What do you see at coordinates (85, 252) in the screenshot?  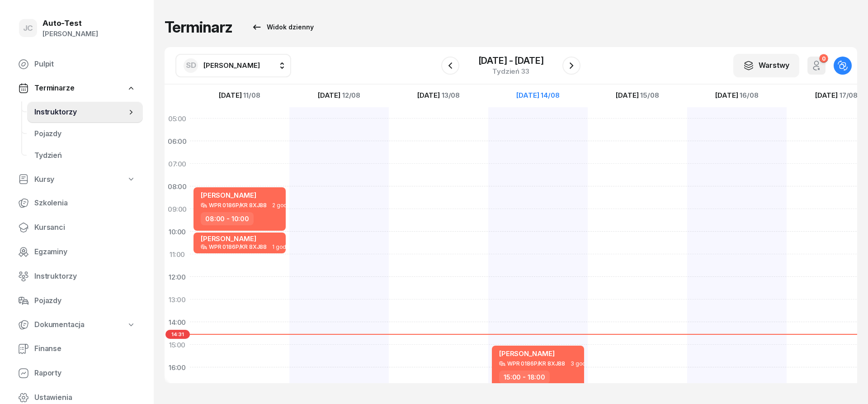 I see `span: Egzaminy` at bounding box center [85, 252].